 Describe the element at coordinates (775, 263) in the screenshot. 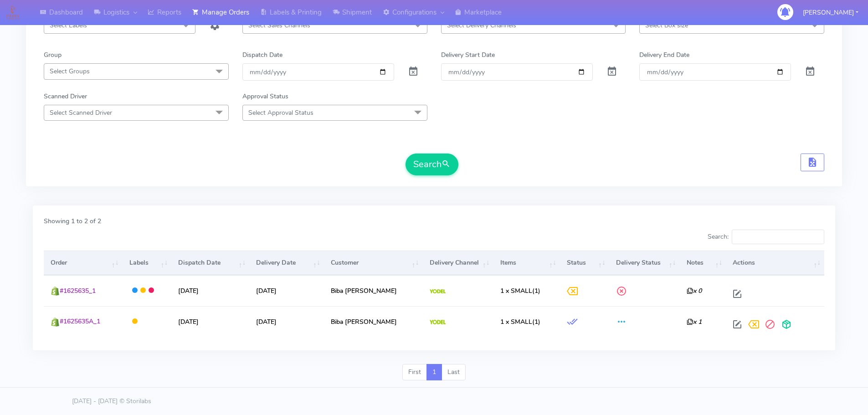

I see `th: Actions: activate to sort column ascending` at that location.